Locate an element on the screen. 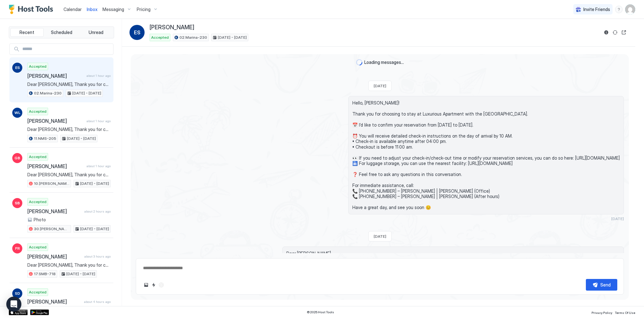  span: Inbox is located at coordinates (92, 9).